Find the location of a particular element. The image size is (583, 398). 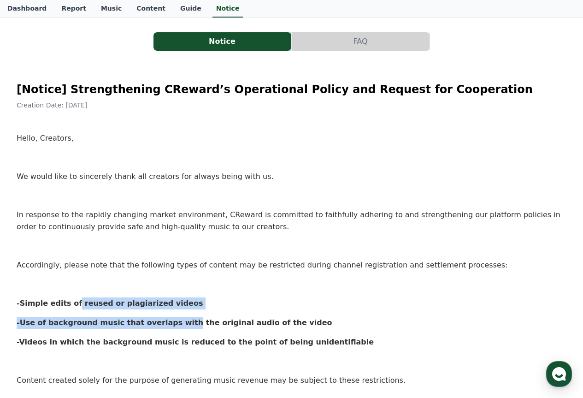

p: Hello, Creators, is located at coordinates (292, 138).